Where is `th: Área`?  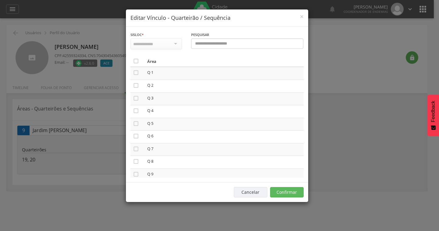
th: Área is located at coordinates (224, 61).